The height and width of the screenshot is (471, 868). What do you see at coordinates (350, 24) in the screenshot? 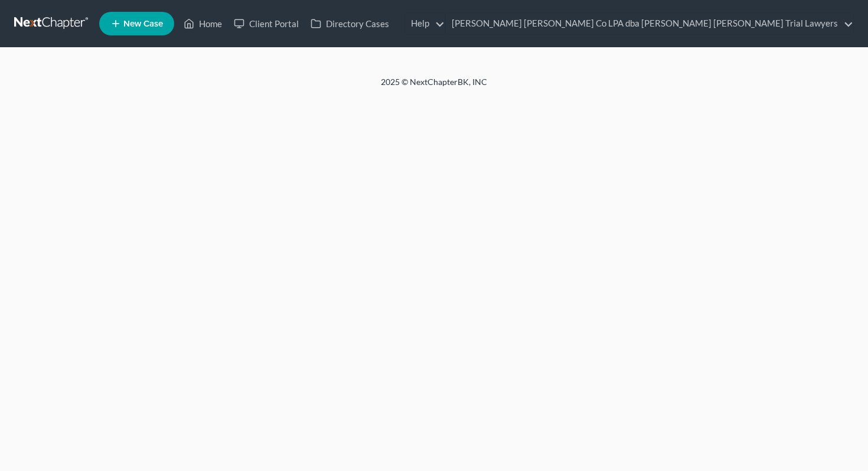
I see `a: Directory Cases` at bounding box center [350, 24].